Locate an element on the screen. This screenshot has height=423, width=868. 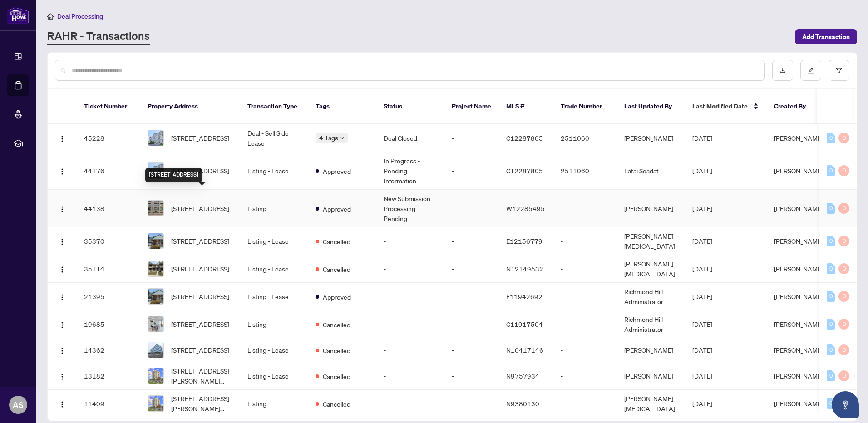
span: home is located at coordinates (50, 16).